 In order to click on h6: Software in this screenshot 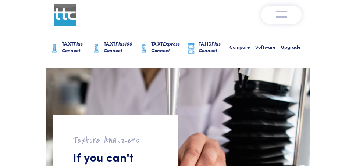, I will do `click(268, 47)`.